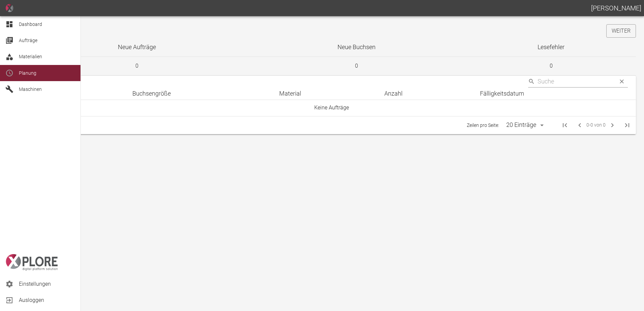  Describe the element at coordinates (200, 93) in the screenshot. I see `div: Buchsengröße` at that location.